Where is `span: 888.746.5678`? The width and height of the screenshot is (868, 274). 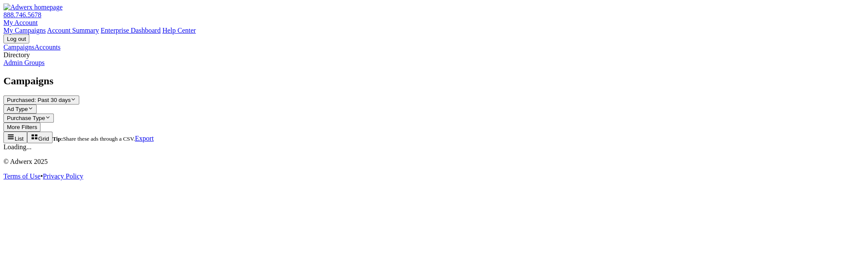 span: 888.746.5678 is located at coordinates (22, 14).